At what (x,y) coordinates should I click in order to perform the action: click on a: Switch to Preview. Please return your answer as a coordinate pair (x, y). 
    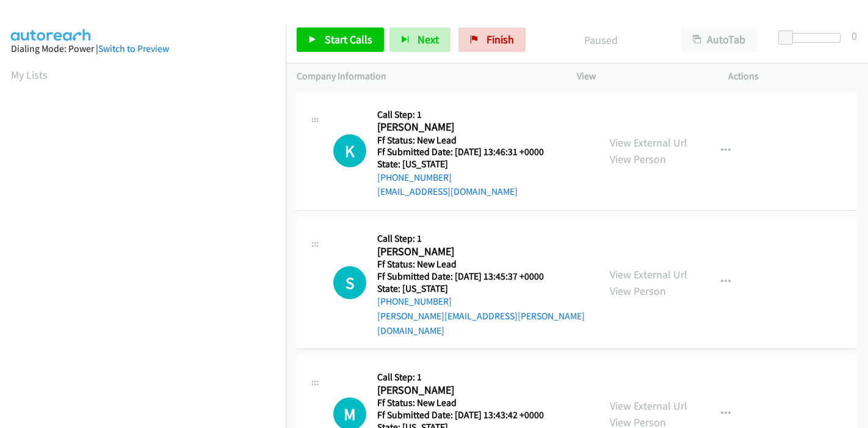
    Looking at the image, I should click on (134, 48).